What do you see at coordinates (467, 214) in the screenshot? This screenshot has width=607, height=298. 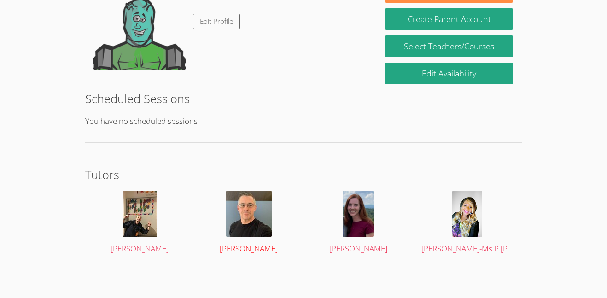 I see `img: avatar.png` at bounding box center [467, 214].